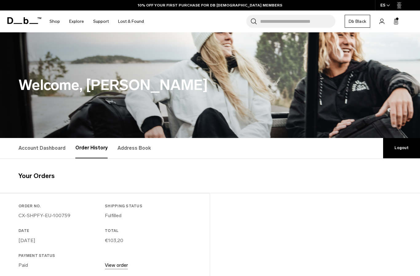  I want to click on a: Support, so click(101, 21).